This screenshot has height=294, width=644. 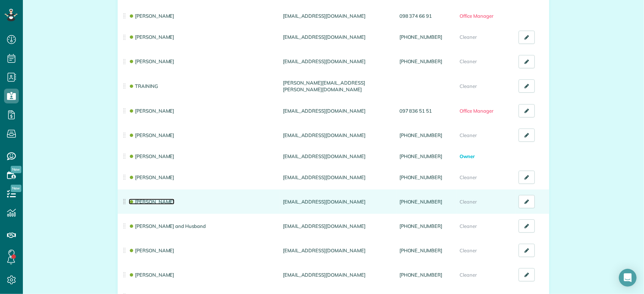 I want to click on div: Open Intercom Messenger, so click(x=627, y=277).